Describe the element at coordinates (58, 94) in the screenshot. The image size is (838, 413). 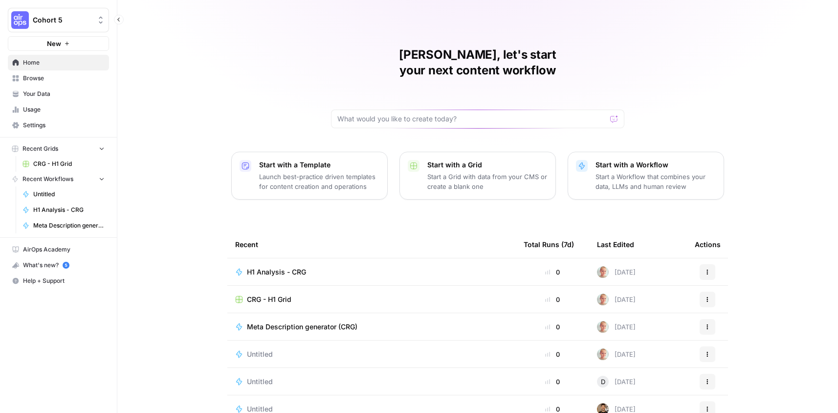
I see `a: Your Data` at that location.